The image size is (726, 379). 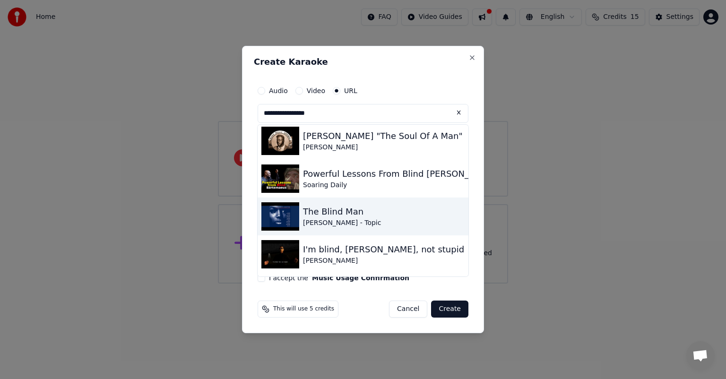 I want to click on div: The Blind Man, so click(x=342, y=212).